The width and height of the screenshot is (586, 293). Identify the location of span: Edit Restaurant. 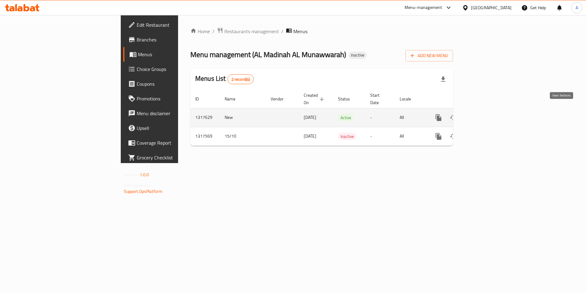
(175, 25).